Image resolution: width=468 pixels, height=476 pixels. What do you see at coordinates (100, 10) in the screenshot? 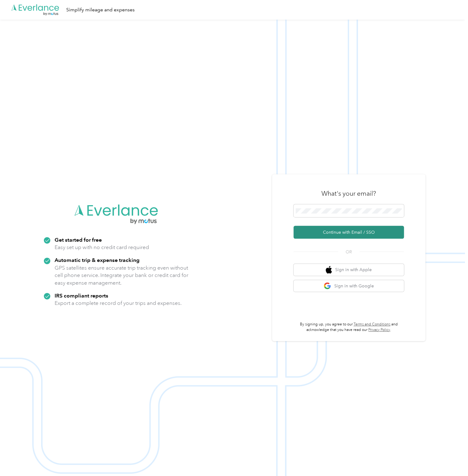
I see `div: Simplify mileage and expenses` at bounding box center [100, 10].